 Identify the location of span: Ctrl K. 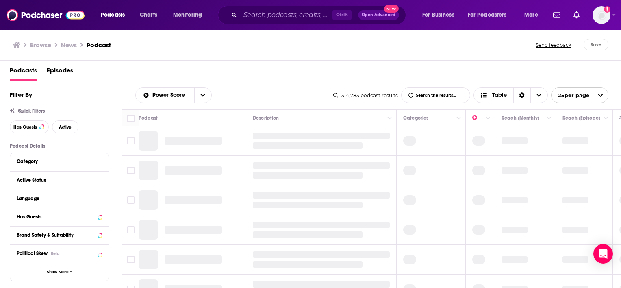
(342, 15).